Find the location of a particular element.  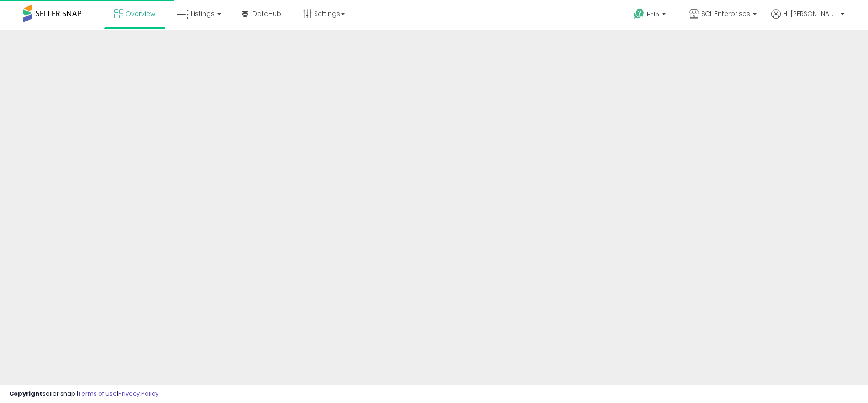

span: Help is located at coordinates (653, 14).